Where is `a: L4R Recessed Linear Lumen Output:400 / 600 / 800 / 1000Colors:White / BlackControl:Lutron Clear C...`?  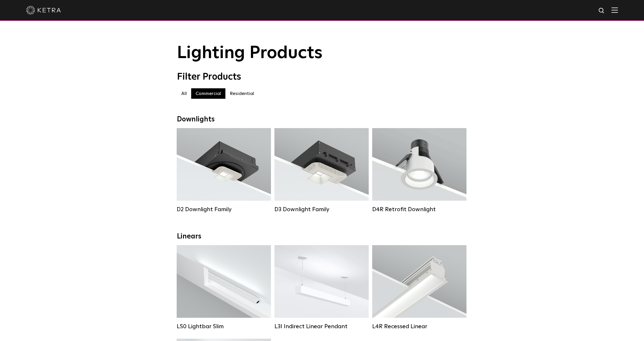
a: L4R Recessed Linear Lumen Output:400 / 600 / 800 / 1000Colors:White / BlackControl:Lutron Clear C... is located at coordinates (419, 288).